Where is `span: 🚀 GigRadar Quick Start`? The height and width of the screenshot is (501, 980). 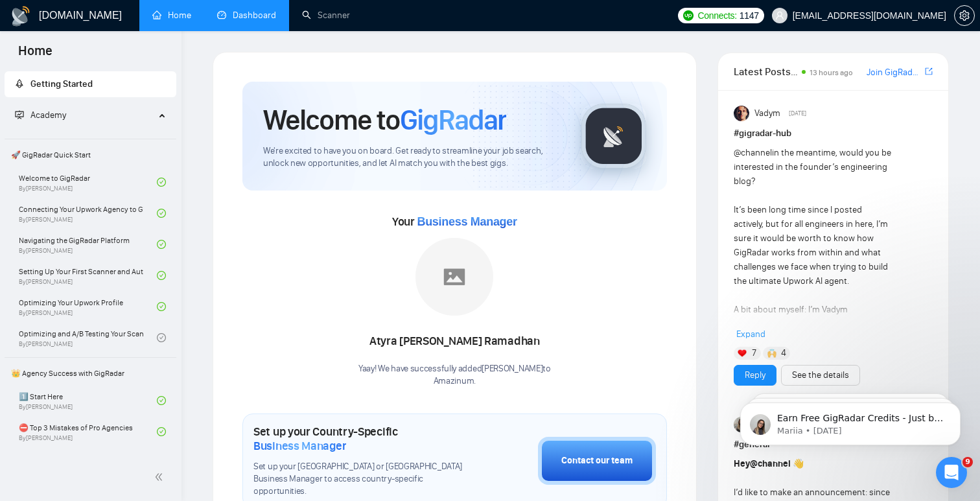 span: 🚀 GigRadar Quick Start is located at coordinates (90, 155).